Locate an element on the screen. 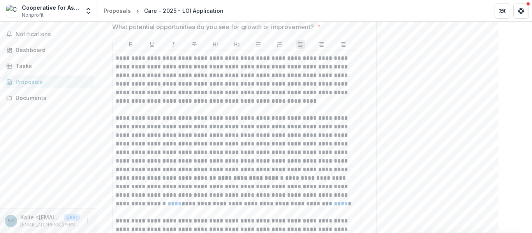 The height and width of the screenshot is (233, 532). button: Heading 1 is located at coordinates (216, 44).